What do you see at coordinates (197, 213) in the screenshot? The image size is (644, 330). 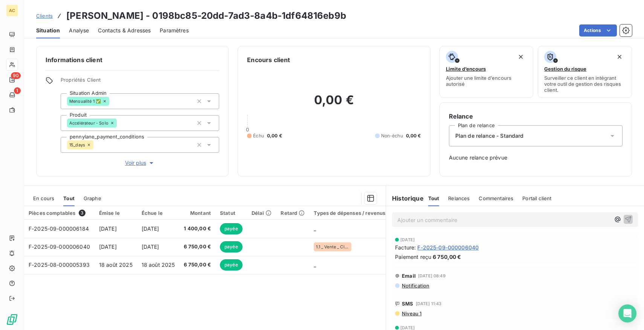 I see `div: Montant` at bounding box center [197, 213].